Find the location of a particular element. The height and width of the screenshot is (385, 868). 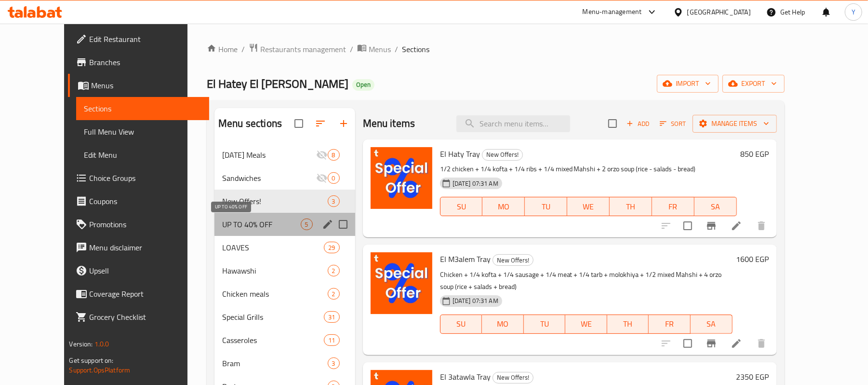

div: Sandwiches is located at coordinates (269, 178).